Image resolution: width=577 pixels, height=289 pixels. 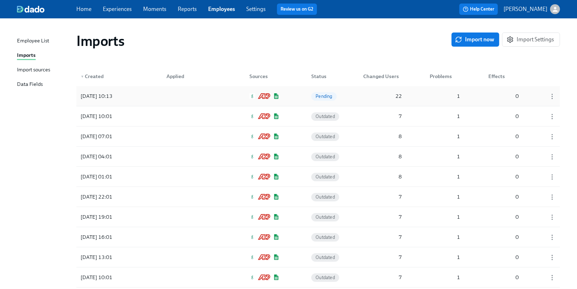 What do you see at coordinates (382, 76) in the screenshot?
I see `div: Changed Users` at bounding box center [382, 76].